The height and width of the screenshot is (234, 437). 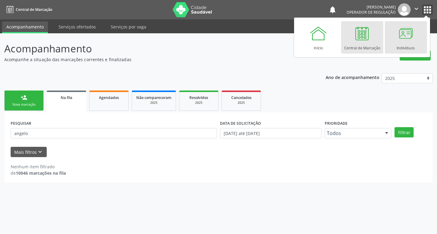 I want to click on input: Selecione um intervalo, so click(x=270, y=133).